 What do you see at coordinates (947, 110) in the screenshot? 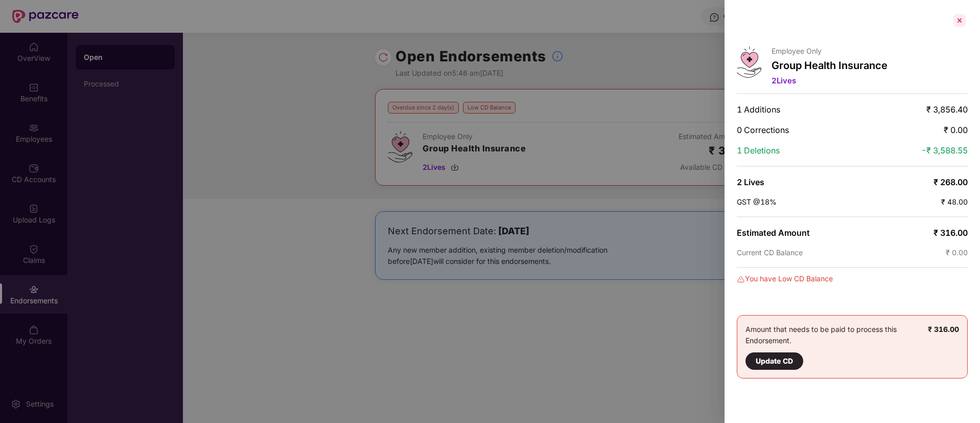
I see `span: ₹ 3,856.40` at bounding box center [947, 110].